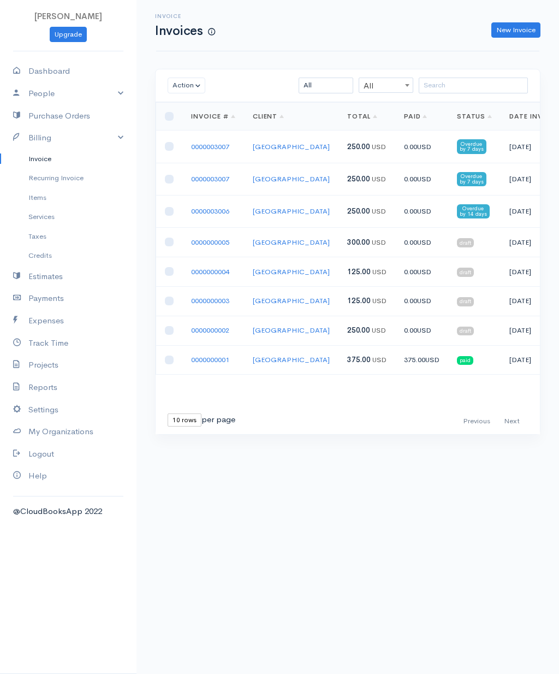  I want to click on div: per page, so click(201, 420).